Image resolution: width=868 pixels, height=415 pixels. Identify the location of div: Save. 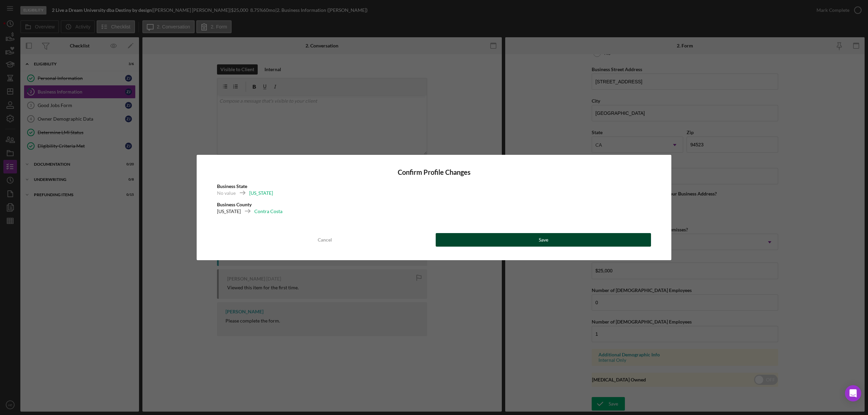
(544, 240).